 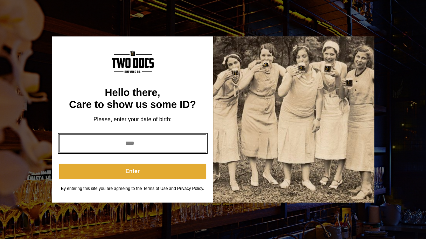 What do you see at coordinates (133, 171) in the screenshot?
I see `button: Enter` at bounding box center [133, 171].